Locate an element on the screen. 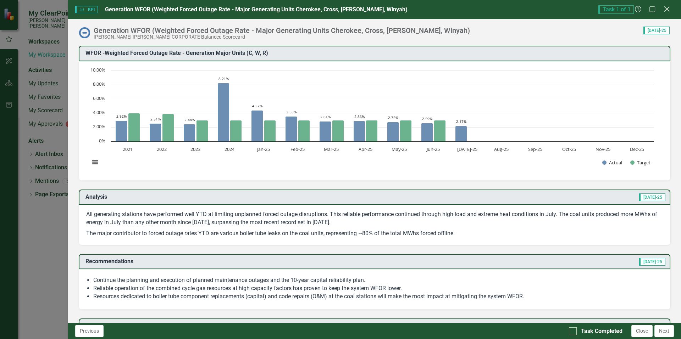 The height and width of the screenshot is (339, 681). div: Chart. Highcharts interactive chart. is located at coordinates (375, 120).